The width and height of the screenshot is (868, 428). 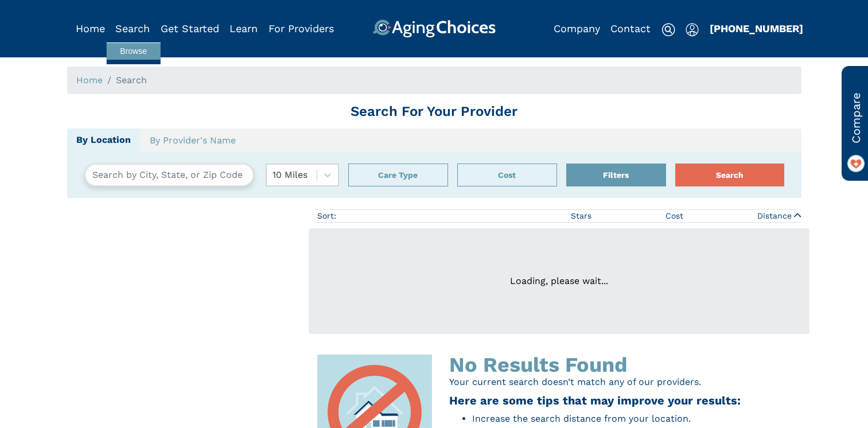 What do you see at coordinates (398, 175) in the screenshot?
I see `button: Care Type` at bounding box center [398, 175].